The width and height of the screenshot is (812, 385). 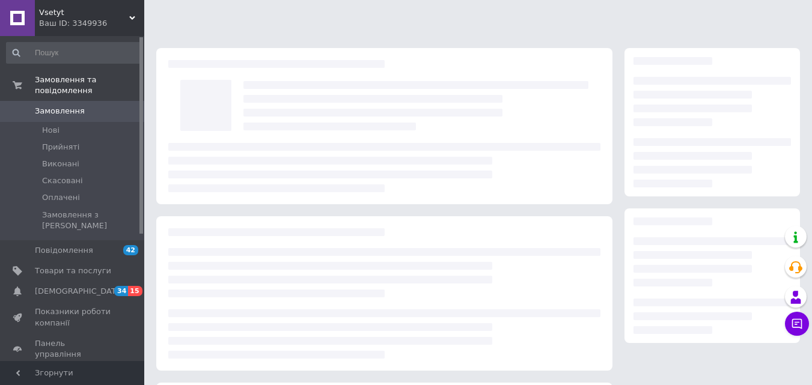 I want to click on span: Виконані, so click(x=61, y=164).